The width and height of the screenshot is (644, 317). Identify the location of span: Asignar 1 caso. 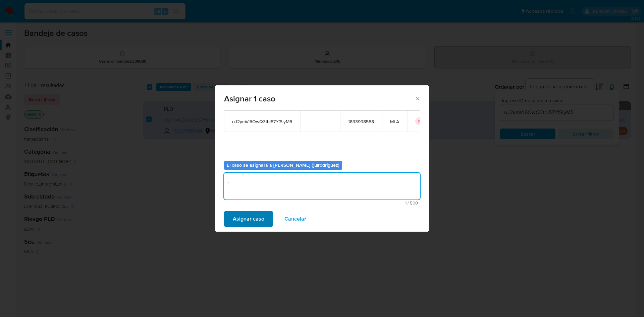
(319, 98).